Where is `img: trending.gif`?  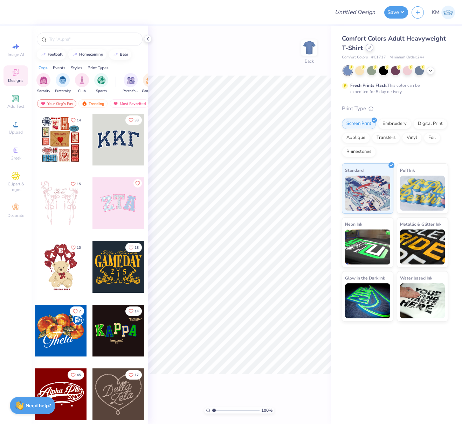 img: trending.gif is located at coordinates (84, 104).